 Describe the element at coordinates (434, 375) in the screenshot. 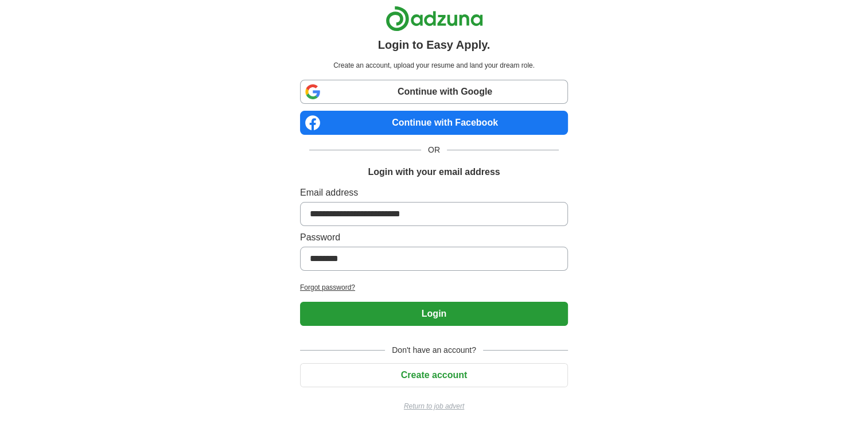

I see `a: Create account` at that location.